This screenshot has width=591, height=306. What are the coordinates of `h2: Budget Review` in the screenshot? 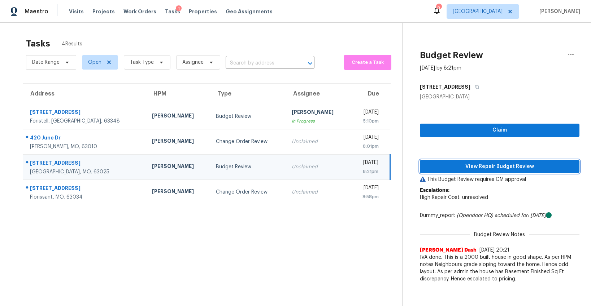 It's located at (451, 55).